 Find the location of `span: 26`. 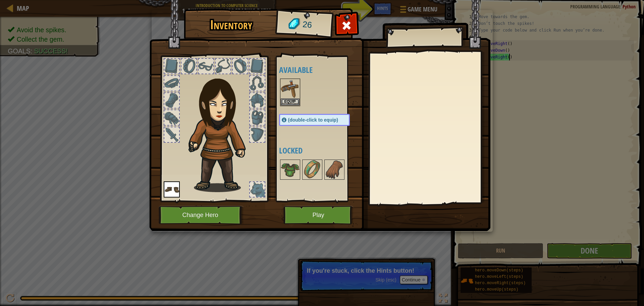

span: 26 is located at coordinates (307, 25).